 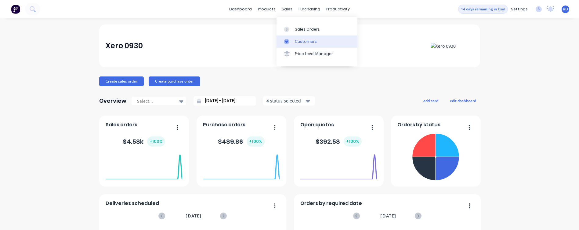 I want to click on img: Xero 0930, so click(x=443, y=46).